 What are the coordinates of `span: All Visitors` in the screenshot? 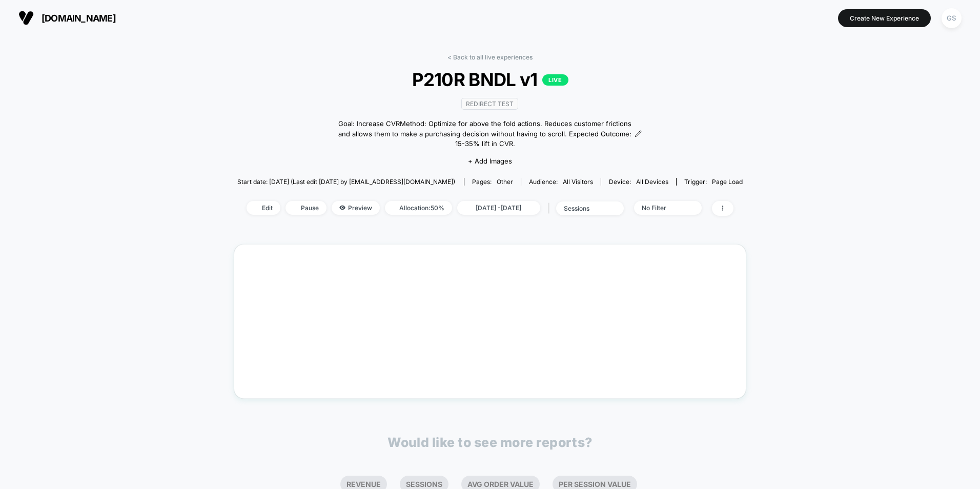 It's located at (577, 181).